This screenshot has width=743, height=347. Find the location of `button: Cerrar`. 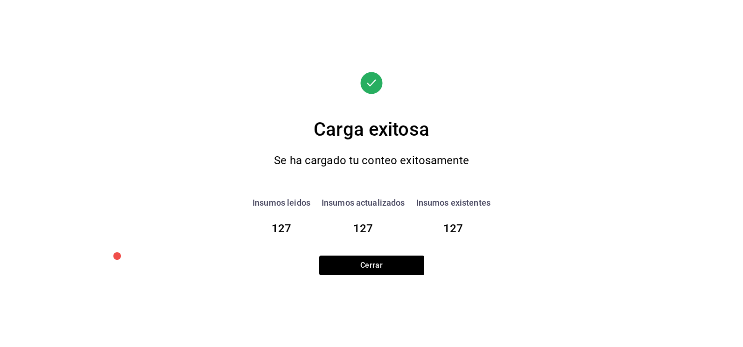

button: Cerrar is located at coordinates (372, 266).